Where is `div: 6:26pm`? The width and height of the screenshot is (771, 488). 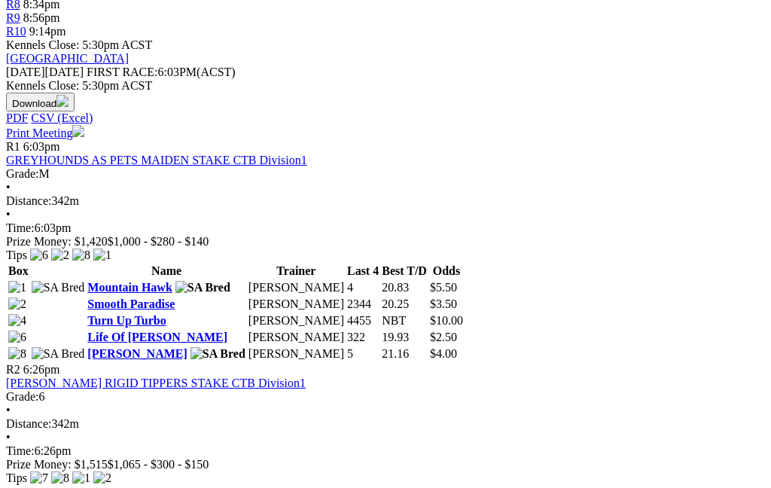
div: 6:26pm is located at coordinates (386, 451).